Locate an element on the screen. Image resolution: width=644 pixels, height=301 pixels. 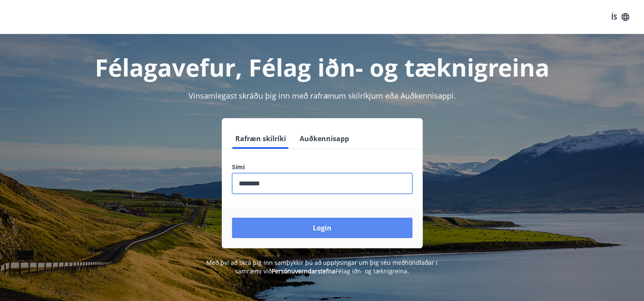
label: Sími is located at coordinates (322, 167).